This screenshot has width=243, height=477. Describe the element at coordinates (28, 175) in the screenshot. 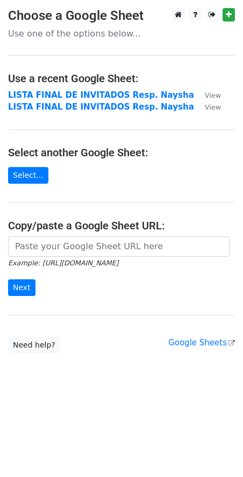

I see `a: Select...` at that location.